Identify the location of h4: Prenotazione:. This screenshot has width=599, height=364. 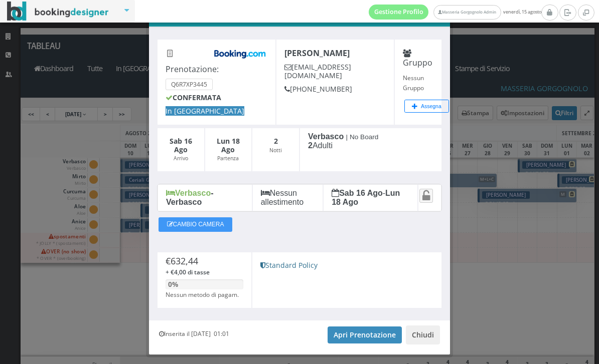
(216, 61).